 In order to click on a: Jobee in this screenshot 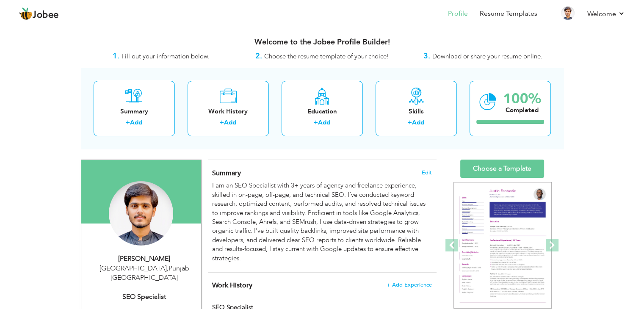, I will do `click(39, 14)`.